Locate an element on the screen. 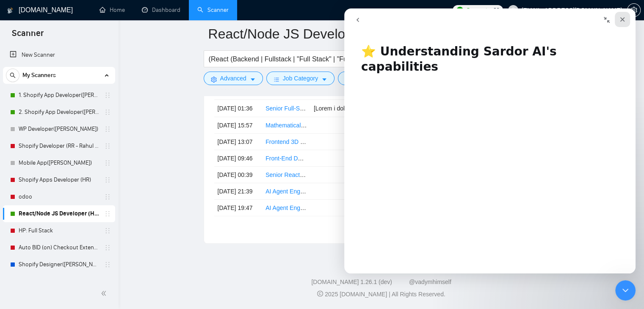  span: bars is located at coordinates (276, 79).